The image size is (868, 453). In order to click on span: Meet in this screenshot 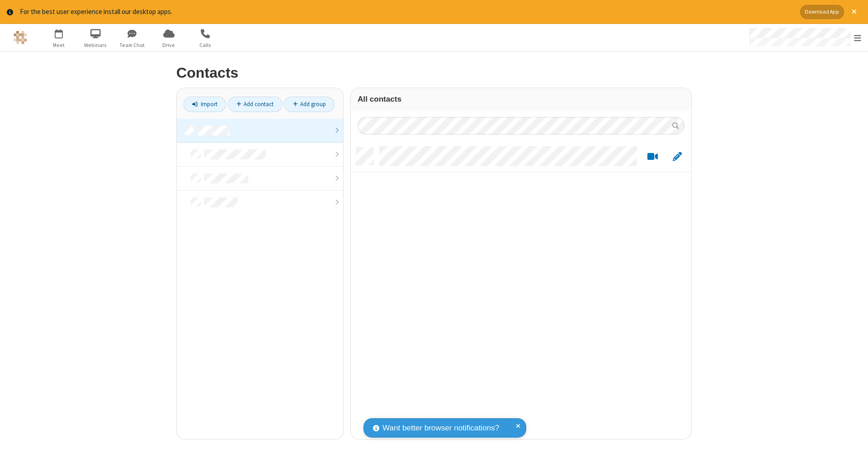, I will do `click(59, 45)`.